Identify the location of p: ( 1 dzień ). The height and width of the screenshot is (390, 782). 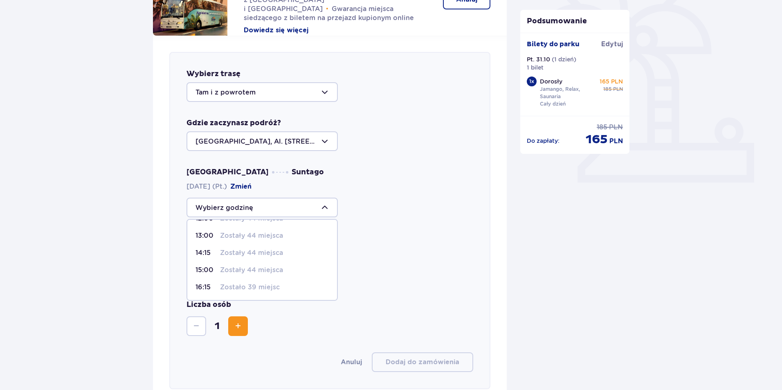
(564, 59).